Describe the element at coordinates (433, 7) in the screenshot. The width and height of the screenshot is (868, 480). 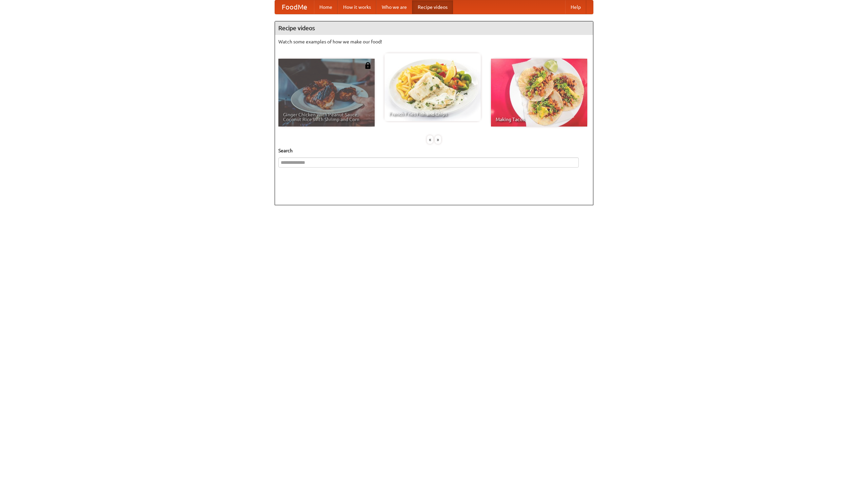
I see `a: Recipe videos` at that location.